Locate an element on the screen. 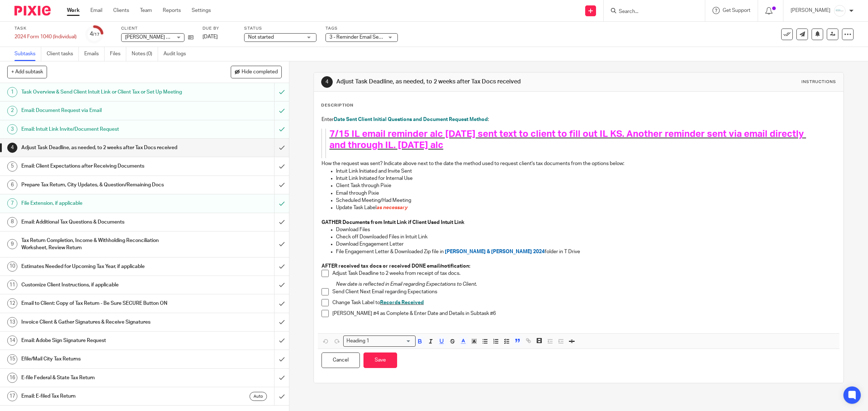 Image resolution: width=868 pixels, height=411 pixels. h1: Task Overview & Send Client Intuit Link or Client Tax or Set Up Meeting is located at coordinates (103, 92).